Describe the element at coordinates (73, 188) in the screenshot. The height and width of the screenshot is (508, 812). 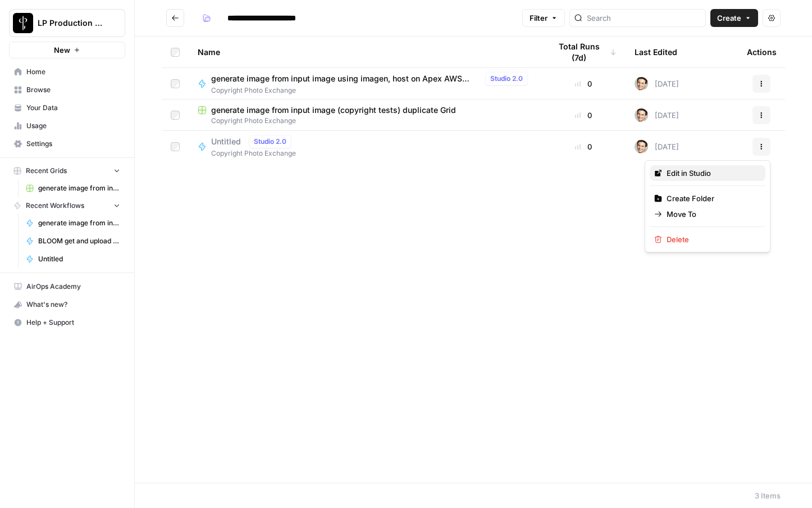
I see `a: generate image from input image (copyright tests) duplicate Grid` at that location.